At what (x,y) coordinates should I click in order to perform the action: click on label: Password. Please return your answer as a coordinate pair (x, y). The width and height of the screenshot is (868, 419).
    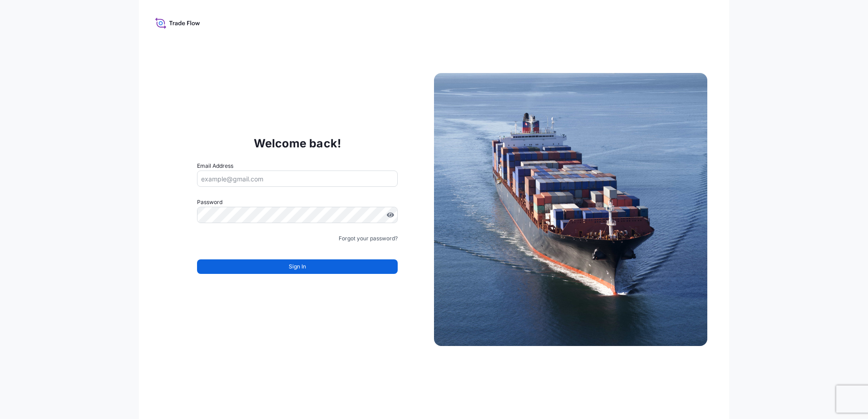
    Looking at the image, I should click on (298, 202).